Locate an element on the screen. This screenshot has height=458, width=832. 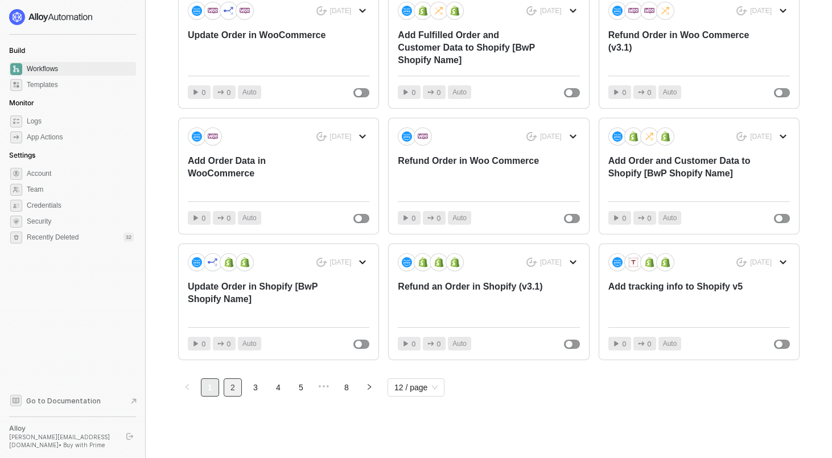
div: 32 is located at coordinates (129, 237).